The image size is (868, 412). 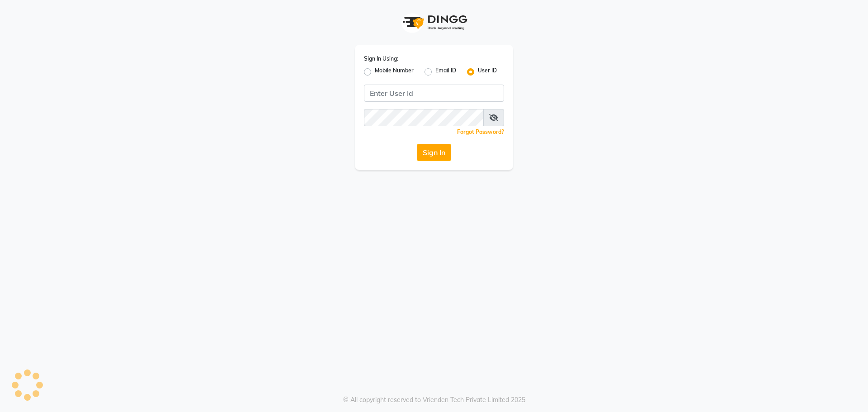 What do you see at coordinates (394, 72) in the screenshot?
I see `label: Mobile Number` at bounding box center [394, 72].